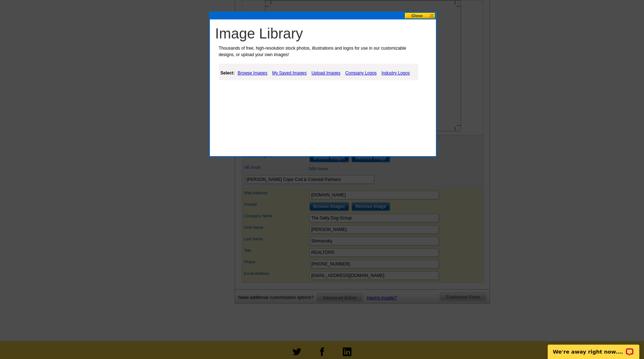  I want to click on a: Upload Images, so click(326, 73).